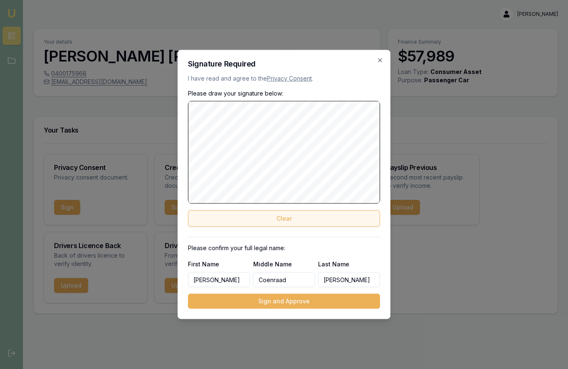 This screenshot has width=568, height=369. What do you see at coordinates (272, 264) in the screenshot?
I see `label: Middle Name` at bounding box center [272, 264].